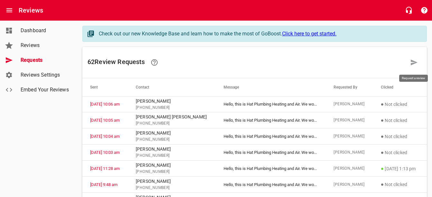 This screenshot has width=432, height=197. Describe the element at coordinates (9, 10) in the screenshot. I see `button: Open drawer` at that location.